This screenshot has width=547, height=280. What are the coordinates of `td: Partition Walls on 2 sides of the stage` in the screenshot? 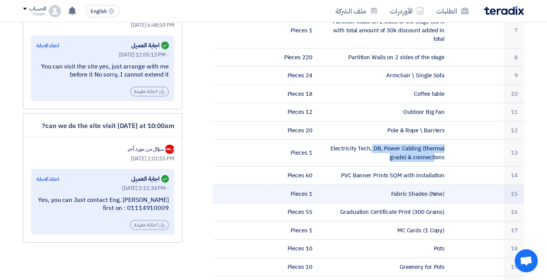 It's located at (385, 57).